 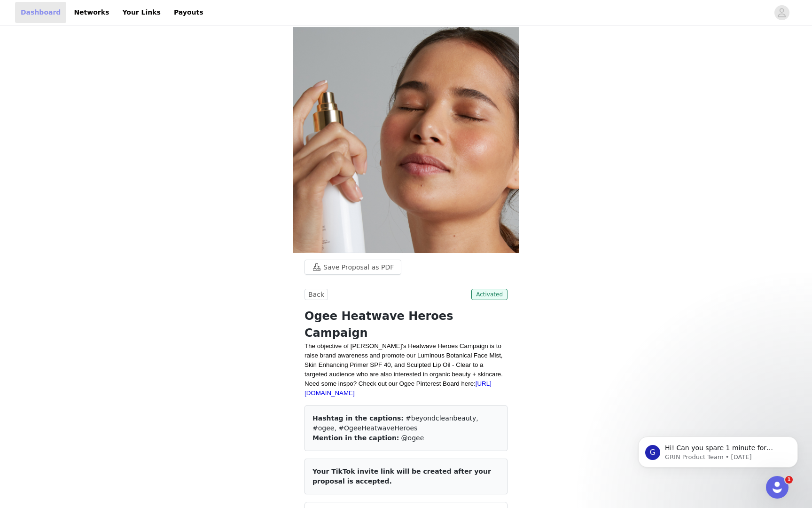 I want to click on a: Dashboard, so click(x=41, y=12).